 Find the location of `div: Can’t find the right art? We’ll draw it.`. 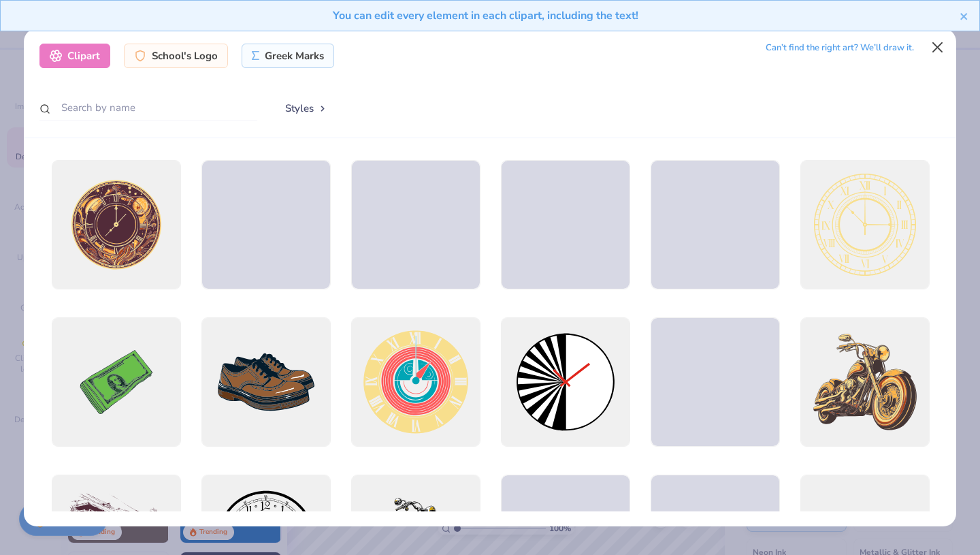

div: Can’t find the right art? We’ll draw it. is located at coordinates (840, 48).